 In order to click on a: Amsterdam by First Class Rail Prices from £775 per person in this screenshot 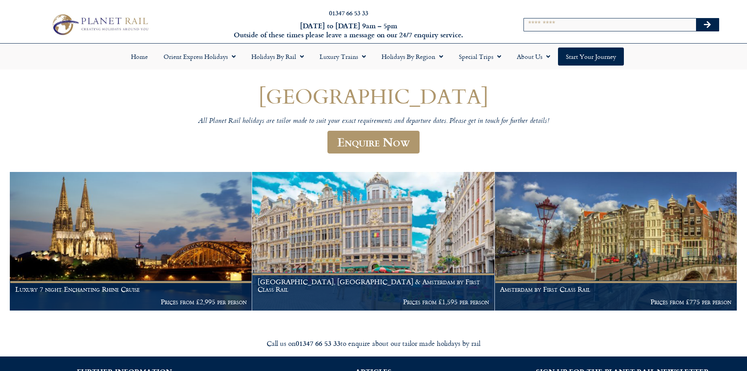, I will do `click(616, 241)`.